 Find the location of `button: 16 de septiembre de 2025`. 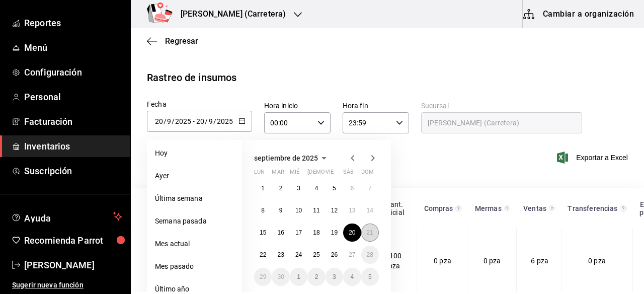

button: 16 de septiembre de 2025 is located at coordinates (280, 233).